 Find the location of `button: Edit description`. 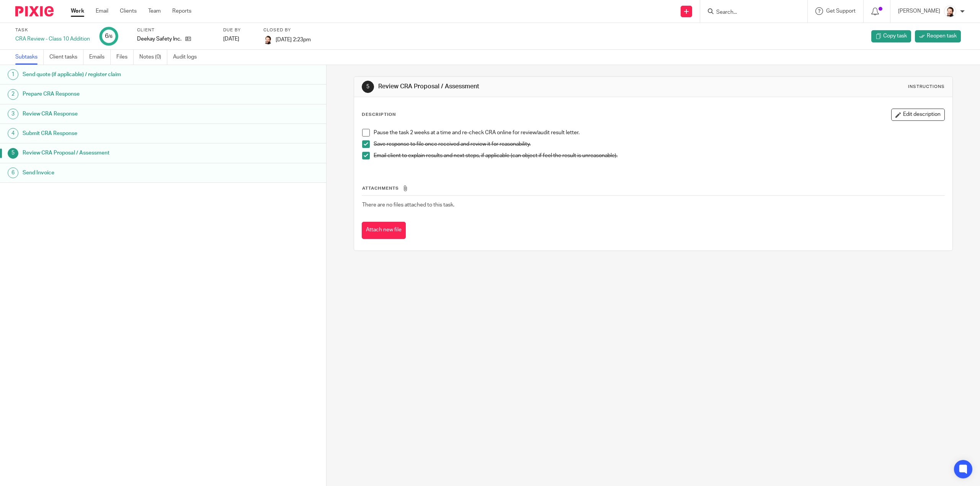

button: Edit description is located at coordinates (918, 115).